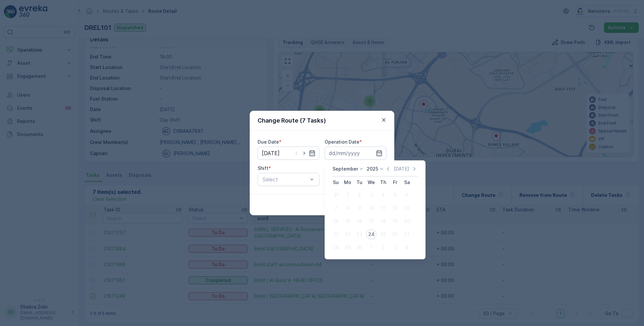 The image size is (644, 326). I want to click on div: 21, so click(335, 235).